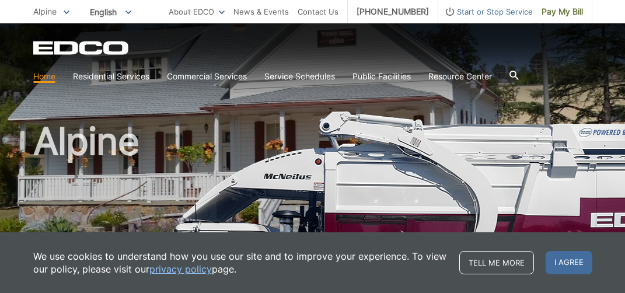  I want to click on span: I agree, so click(569, 263).